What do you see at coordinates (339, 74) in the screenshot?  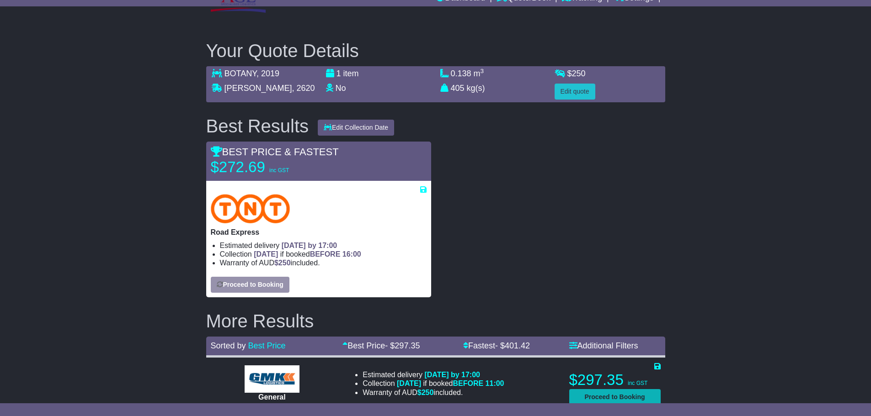 I see `span: 1` at bounding box center [339, 74].